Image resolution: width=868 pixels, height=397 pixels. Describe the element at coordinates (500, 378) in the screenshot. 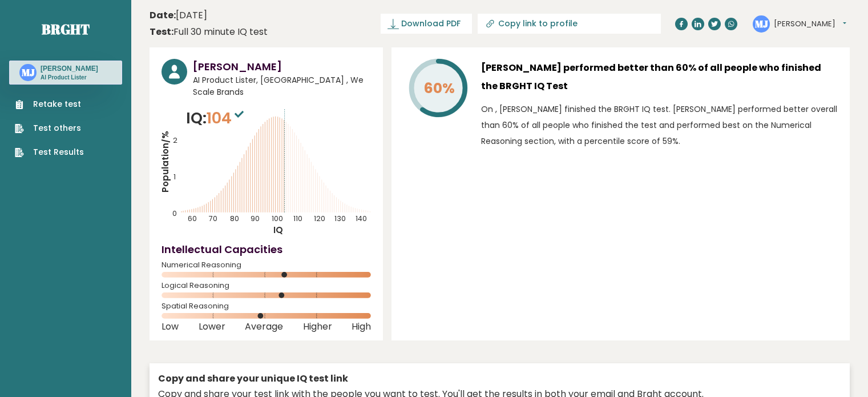

I see `div: Copy and share your unique IQ test link` at that location.